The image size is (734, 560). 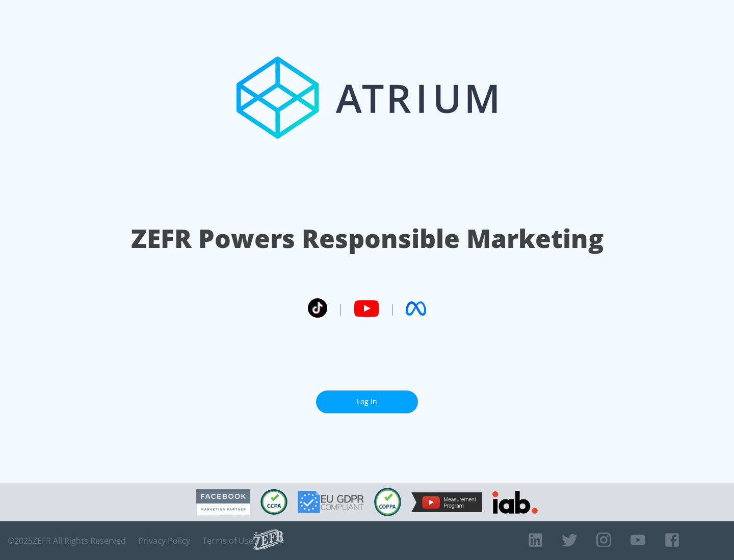 I want to click on img: Facebook Marketing Partner, so click(x=223, y=502).